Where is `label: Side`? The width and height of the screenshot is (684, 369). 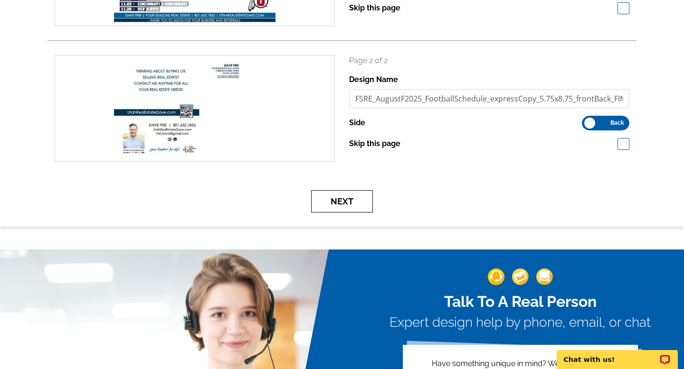
label: Side is located at coordinates (357, 123).